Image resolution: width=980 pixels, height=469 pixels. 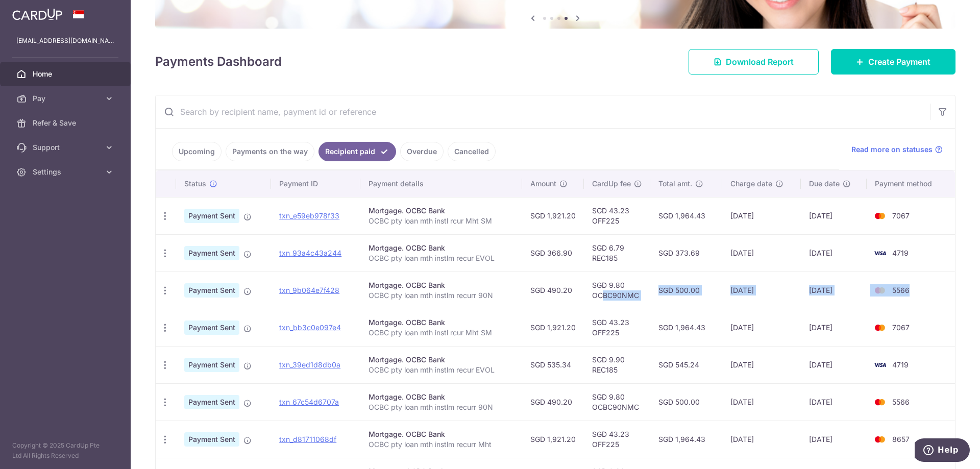 I want to click on img: CardUp, so click(x=37, y=14).